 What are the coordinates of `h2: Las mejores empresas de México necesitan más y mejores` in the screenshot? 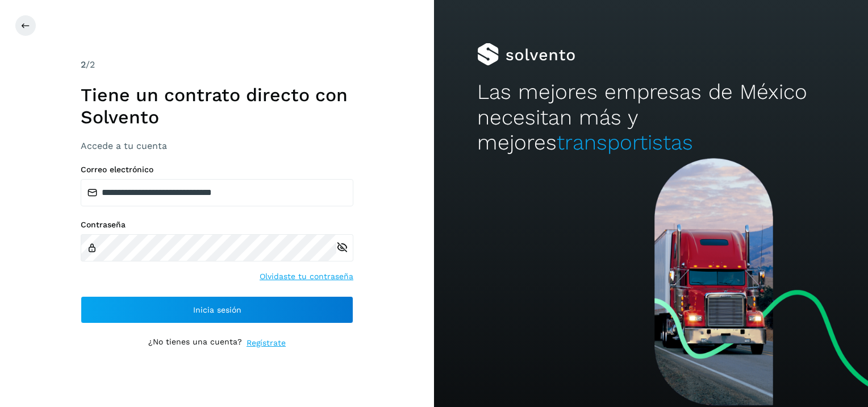 It's located at (650, 117).